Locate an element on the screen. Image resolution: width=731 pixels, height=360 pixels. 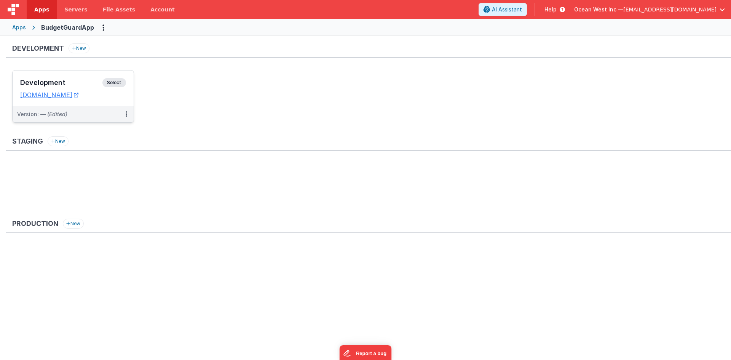
span: Servers is located at coordinates (76, 10).